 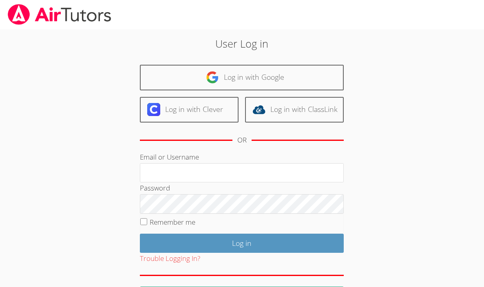 I want to click on a: Log in with ClassLink, so click(x=294, y=110).